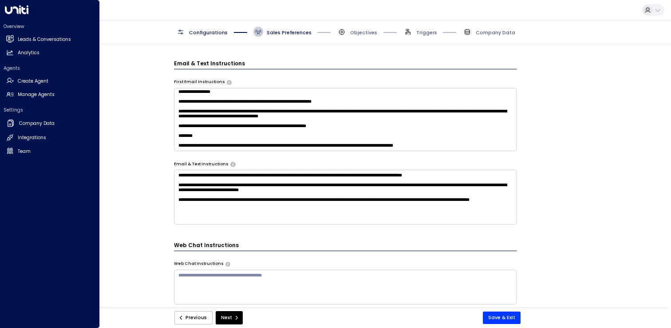 The image size is (671, 328). What do you see at coordinates (233, 164) in the screenshot?
I see `button: Provide any specific instructions you want the agent to follow only when responding to leads via ...` at bounding box center [233, 164].